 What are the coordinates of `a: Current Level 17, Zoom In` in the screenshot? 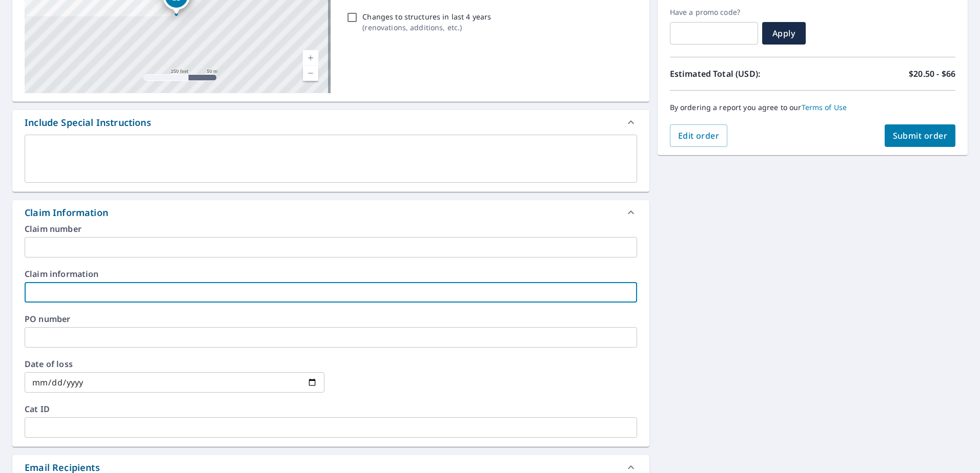 It's located at (311, 58).